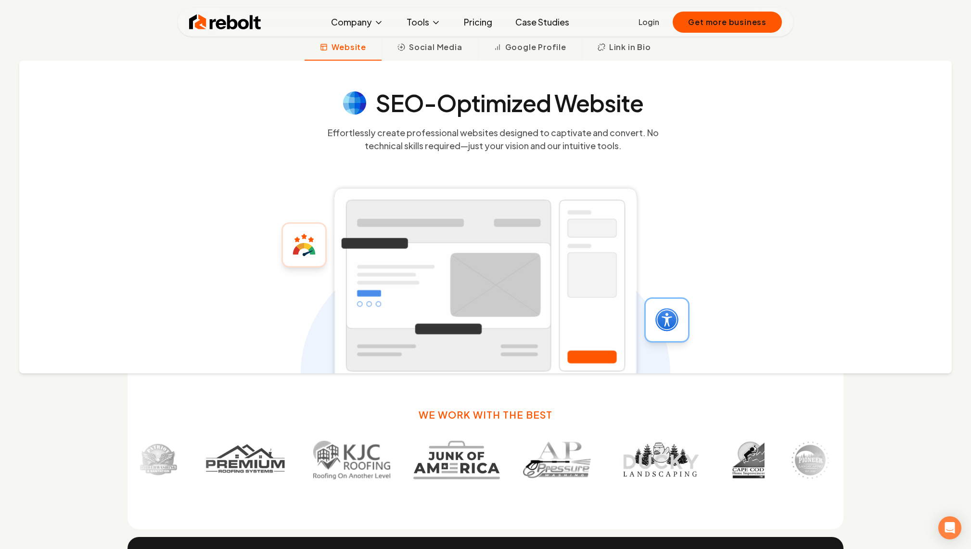  What do you see at coordinates (478, 22) in the screenshot?
I see `a: Pricing` at bounding box center [478, 22].